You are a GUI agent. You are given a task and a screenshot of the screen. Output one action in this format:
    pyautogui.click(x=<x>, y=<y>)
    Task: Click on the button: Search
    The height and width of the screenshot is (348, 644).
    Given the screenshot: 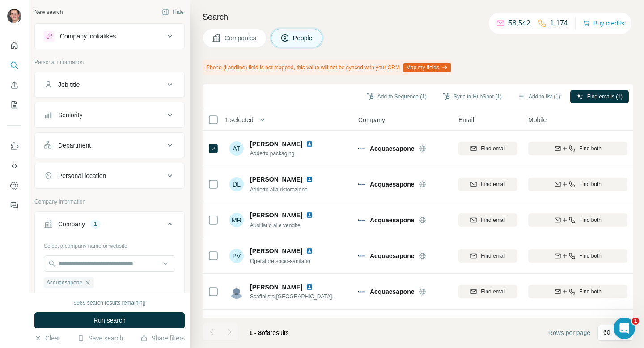 What is the action you would take?
    pyautogui.click(x=14, y=66)
    